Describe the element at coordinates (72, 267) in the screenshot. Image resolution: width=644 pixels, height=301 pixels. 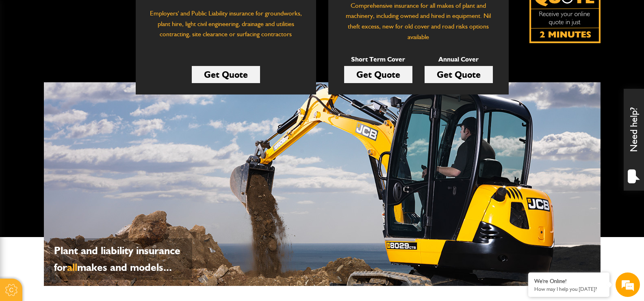
I see `span: all` at that location.